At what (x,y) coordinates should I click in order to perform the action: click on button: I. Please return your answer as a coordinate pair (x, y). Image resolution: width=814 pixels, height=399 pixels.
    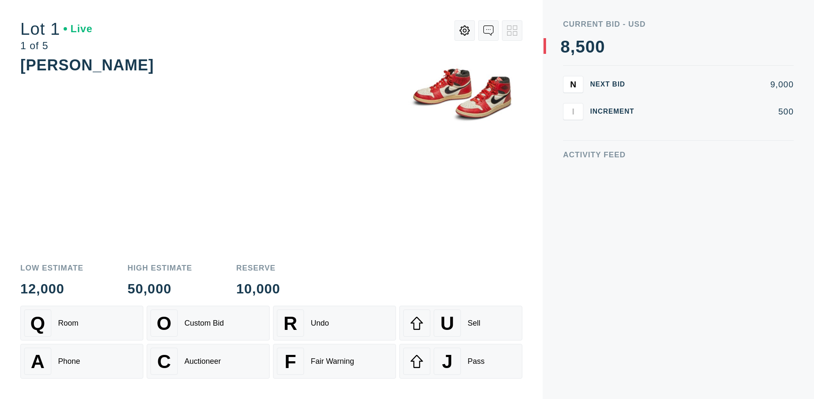
    Looking at the image, I should click on (574, 112).